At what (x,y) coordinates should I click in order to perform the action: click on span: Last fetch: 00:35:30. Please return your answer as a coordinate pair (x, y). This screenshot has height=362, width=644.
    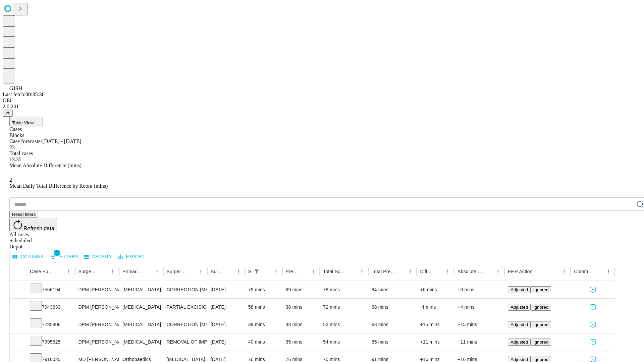
    Looking at the image, I should click on (23, 95).